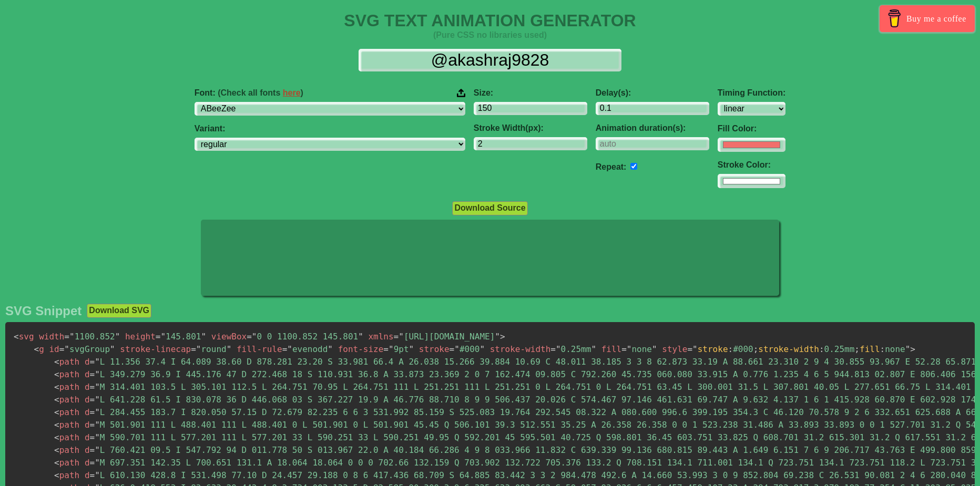  Describe the element at coordinates (466, 349) in the screenshot. I see `span: #000` at that location.